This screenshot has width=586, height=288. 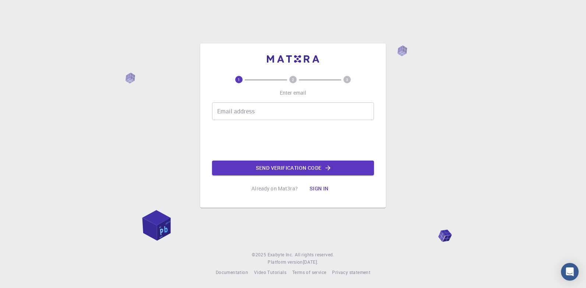 What do you see at coordinates (319, 189) in the screenshot?
I see `button: Sign in` at bounding box center [319, 189].